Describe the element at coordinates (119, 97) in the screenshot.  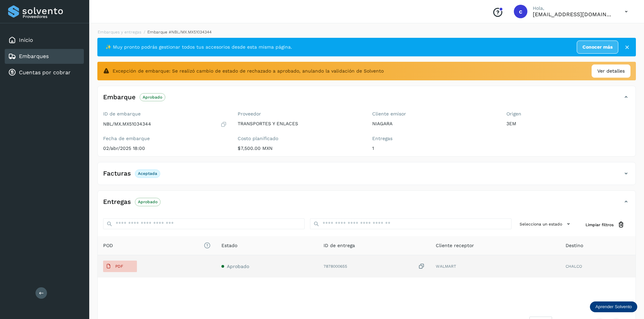
I see `h4: Embarque` at that location.